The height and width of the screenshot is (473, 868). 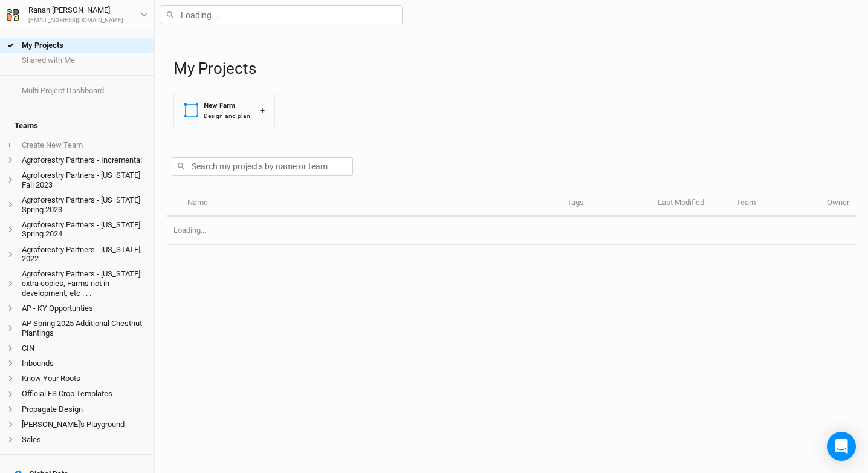 I want to click on div: Open Intercom Messenger, so click(x=841, y=446).